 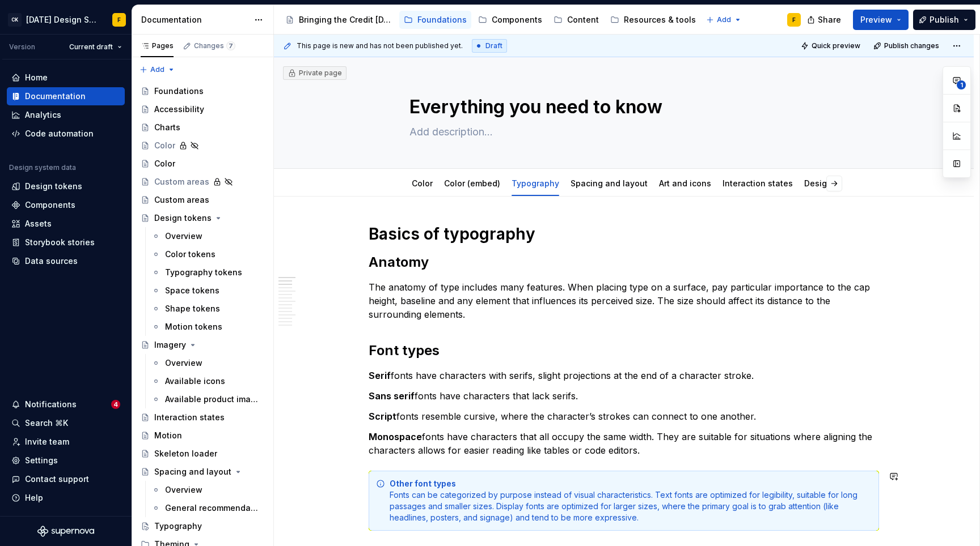 What do you see at coordinates (624, 443) in the screenshot?
I see `p: fonts have characters that all occupy the same width. They are suitable for situations where alig...` at bounding box center [624, 443].